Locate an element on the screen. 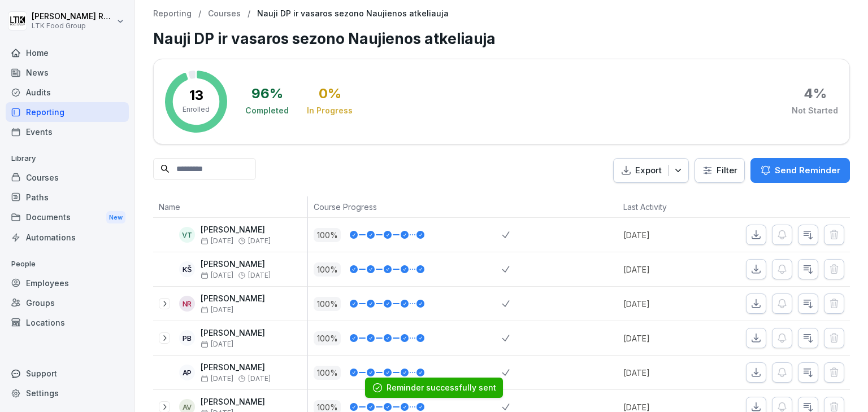  div: 0 % is located at coordinates (330, 94).